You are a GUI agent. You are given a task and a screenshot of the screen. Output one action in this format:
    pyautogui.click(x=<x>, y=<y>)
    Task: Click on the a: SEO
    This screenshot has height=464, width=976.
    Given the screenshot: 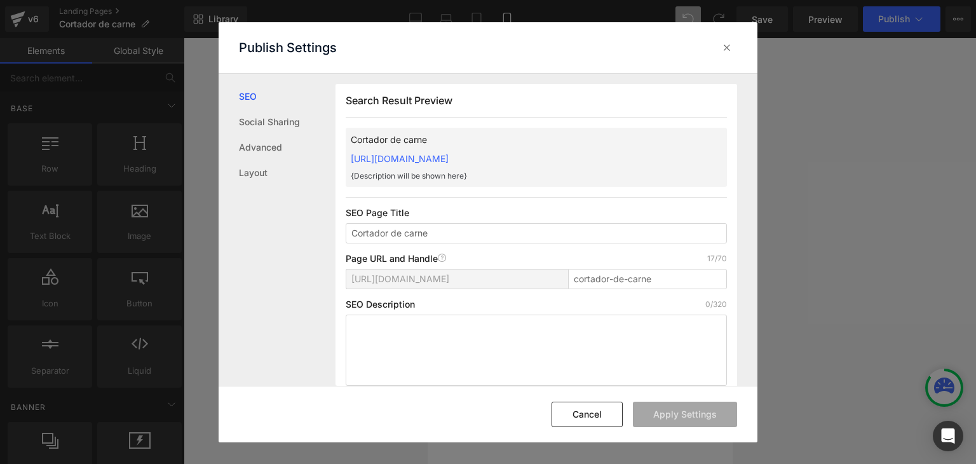 What is the action you would take?
    pyautogui.click(x=287, y=97)
    